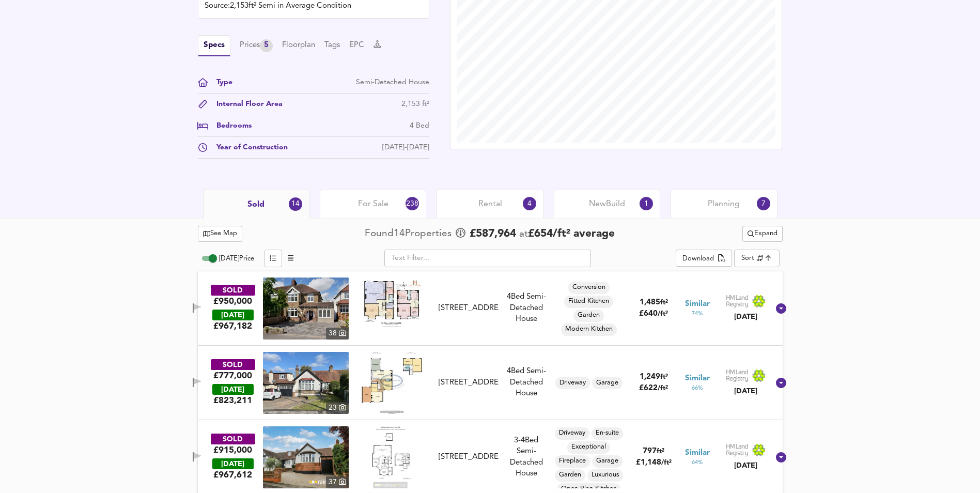 Image resolution: width=980 pixels, height=493 pixels. What do you see at coordinates (337, 334) in the screenshot?
I see `div: 38` at bounding box center [337, 334].